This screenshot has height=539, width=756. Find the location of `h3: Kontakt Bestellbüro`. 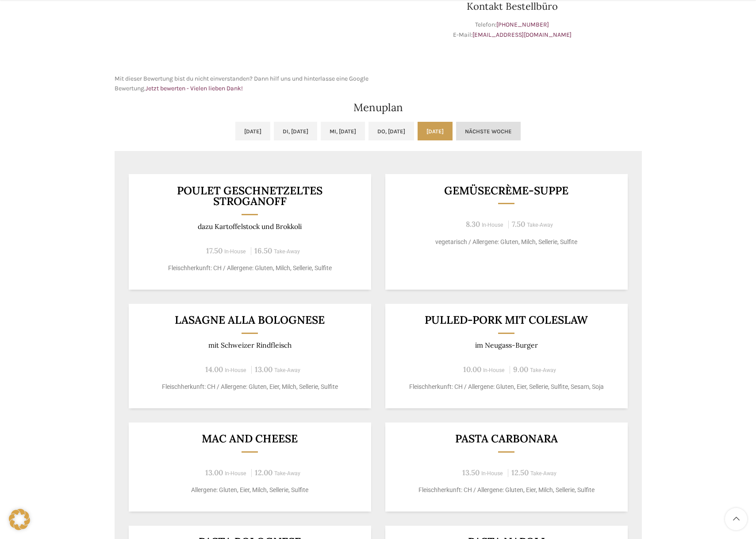

h3: Kontakt Bestellbüro is located at coordinates (512, 6).